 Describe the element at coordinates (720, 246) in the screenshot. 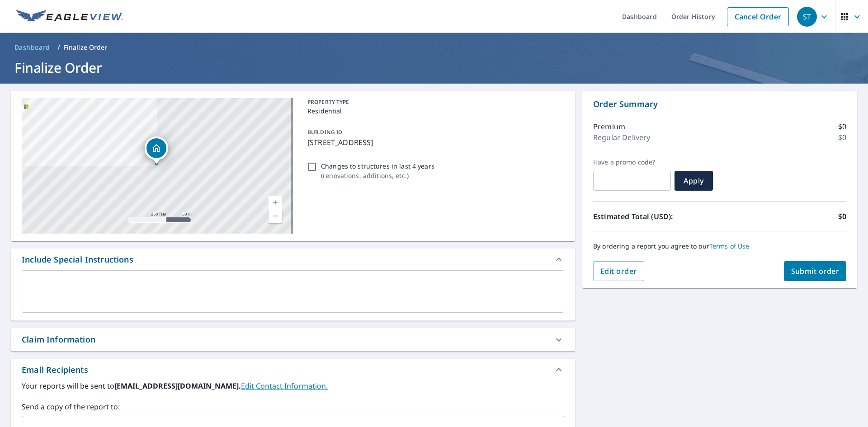

I see `p: By ordering a report you agree to our` at that location.